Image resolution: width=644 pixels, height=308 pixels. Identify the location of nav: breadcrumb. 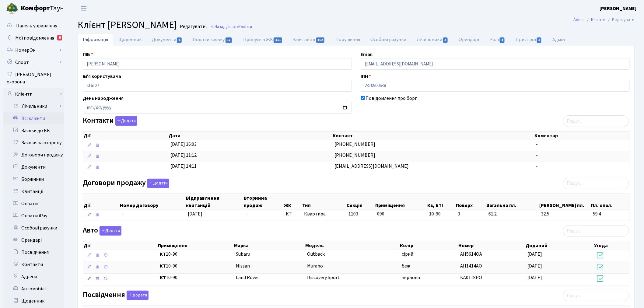
(604, 20).